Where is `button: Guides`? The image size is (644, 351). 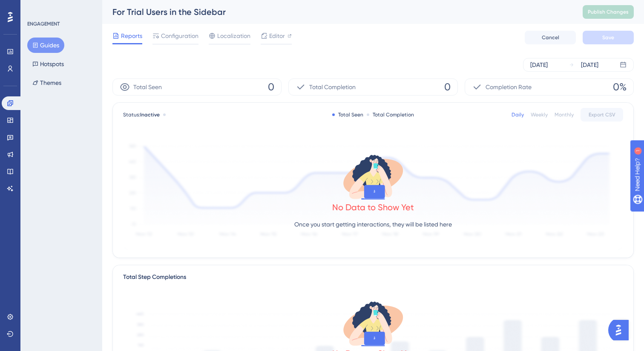
button: Guides is located at coordinates (46, 45).